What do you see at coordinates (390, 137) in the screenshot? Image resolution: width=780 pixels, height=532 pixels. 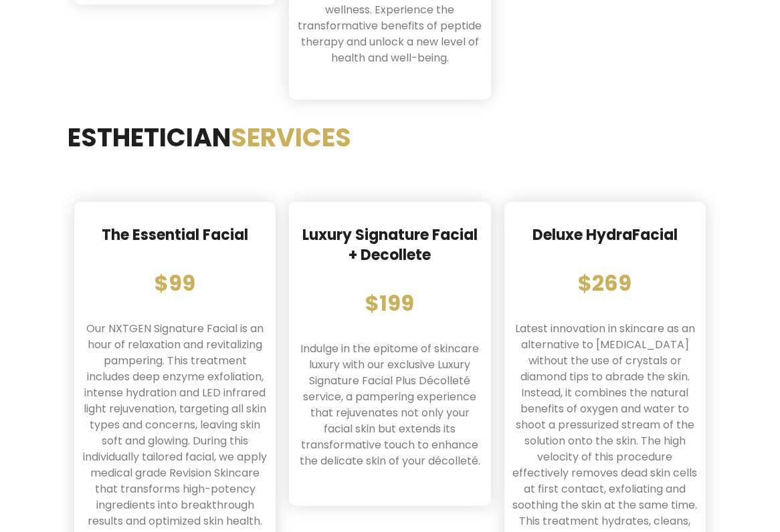 I see `h2: Esthetician` at bounding box center [390, 137].